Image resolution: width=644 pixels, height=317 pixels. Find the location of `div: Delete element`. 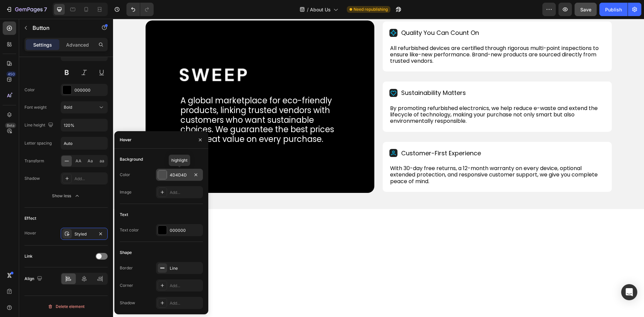

div: Delete element is located at coordinates (66, 306).